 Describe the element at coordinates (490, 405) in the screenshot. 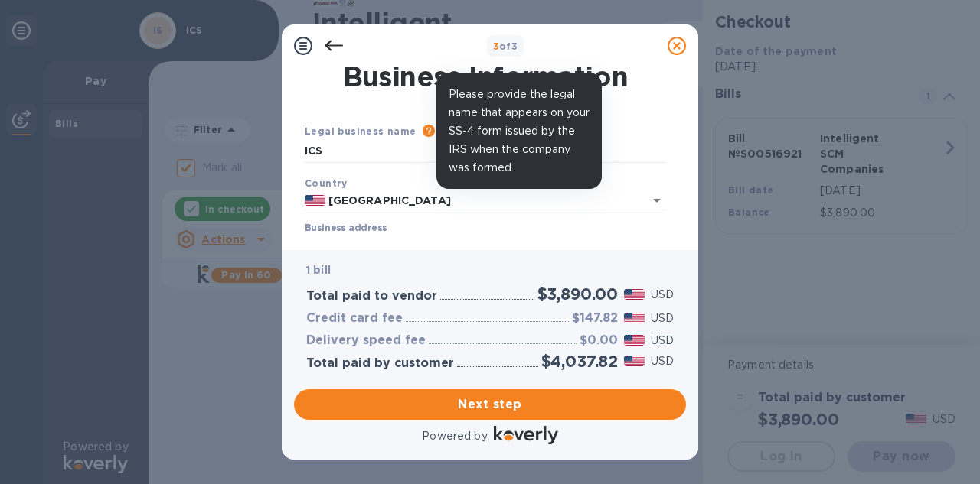

I see `button: Next step` at that location.